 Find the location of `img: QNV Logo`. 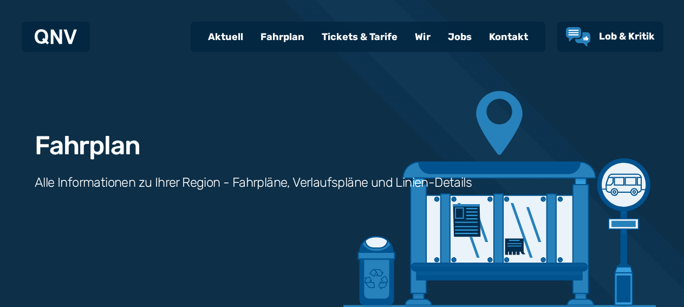

img: QNV Logo is located at coordinates (56, 37).